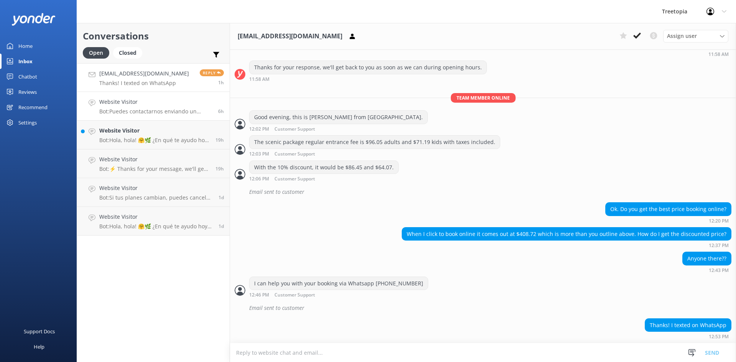 This screenshot has width=736, height=362. Describe the element at coordinates (338, 295) in the screenshot. I see `div: Sep 22 2025 12:46pm (UTC -06:00) America/Mexico_City` at that location.